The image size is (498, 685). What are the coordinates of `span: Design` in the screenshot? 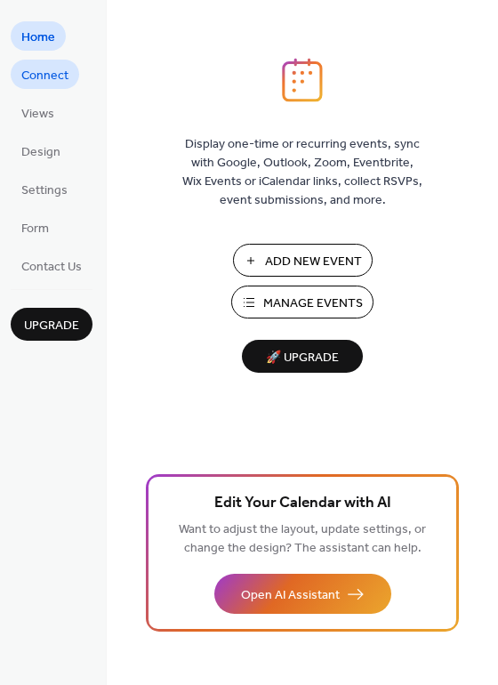 It's located at (41, 152).